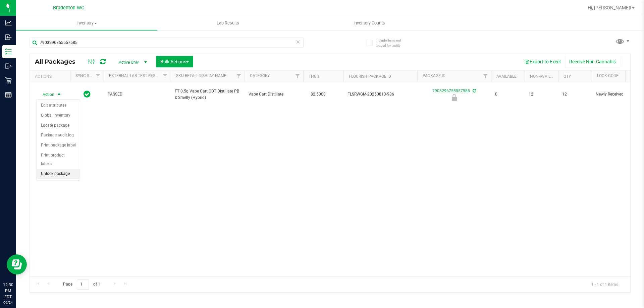 This screenshot has height=308, width=644. What do you see at coordinates (392, 43) in the screenshot?
I see `span: Include items not tagged for facility` at bounding box center [392, 43].